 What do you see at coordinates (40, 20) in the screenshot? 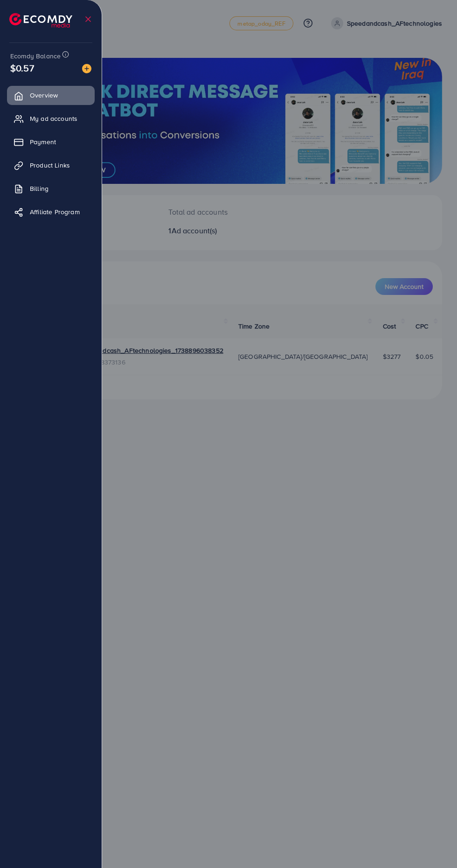
I see `a: logo` at bounding box center [40, 20].